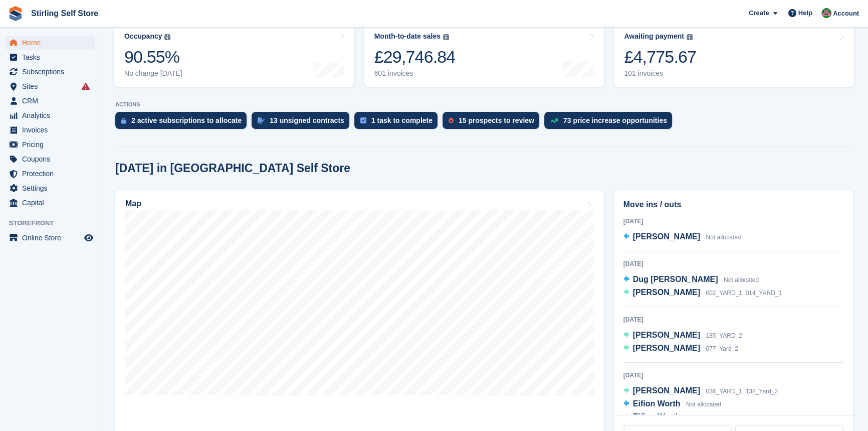 The height and width of the screenshot is (431, 868). Describe the element at coordinates (742, 391) in the screenshot. I see `span: 036_YARD_1, 138_Yard_2` at that location.